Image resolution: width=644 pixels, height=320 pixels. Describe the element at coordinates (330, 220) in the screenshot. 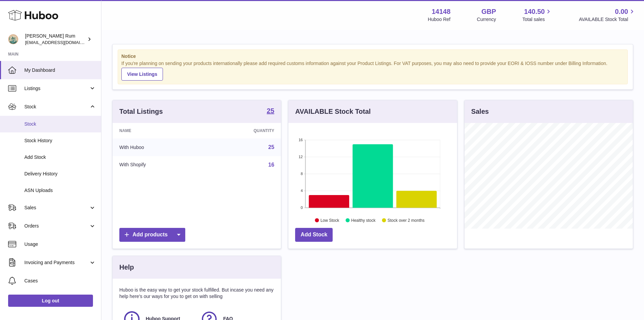

I see `text: Low Stock` at that location.